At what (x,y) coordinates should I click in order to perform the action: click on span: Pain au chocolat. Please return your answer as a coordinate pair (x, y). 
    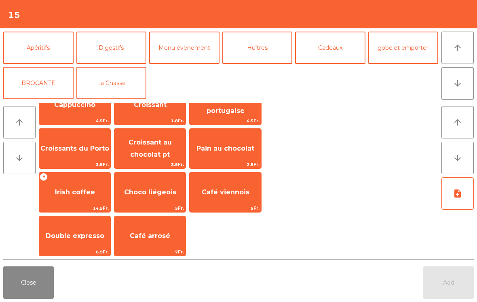
    Looking at the image, I should click on (225, 148).